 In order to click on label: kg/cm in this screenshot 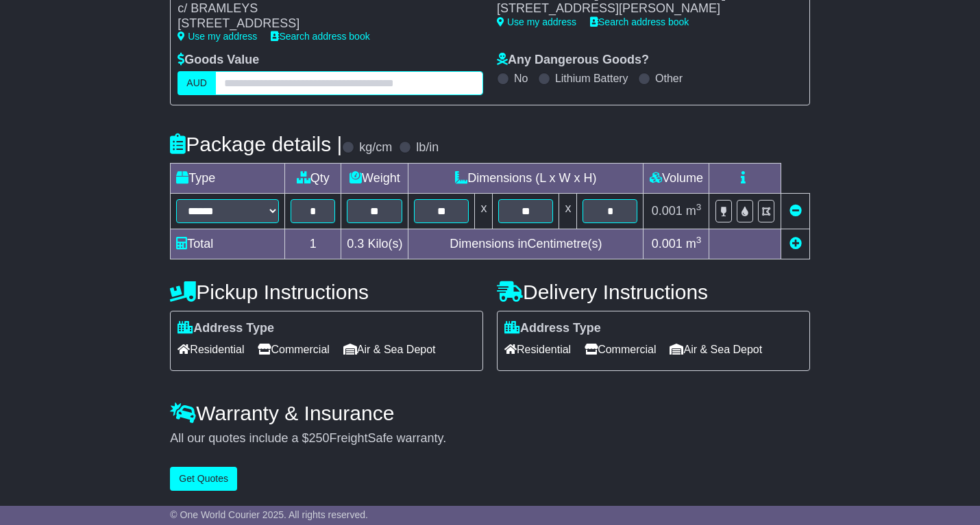, I will do `click(376, 148)`.